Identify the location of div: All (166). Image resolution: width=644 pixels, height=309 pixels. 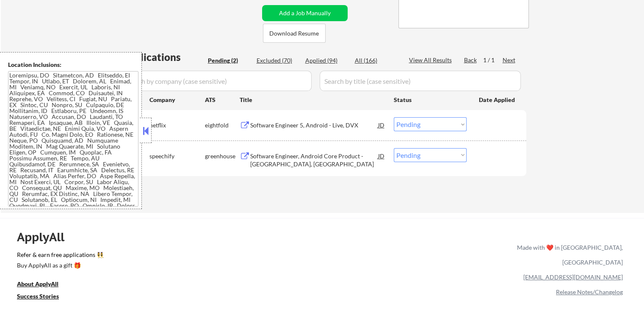
(376, 60).